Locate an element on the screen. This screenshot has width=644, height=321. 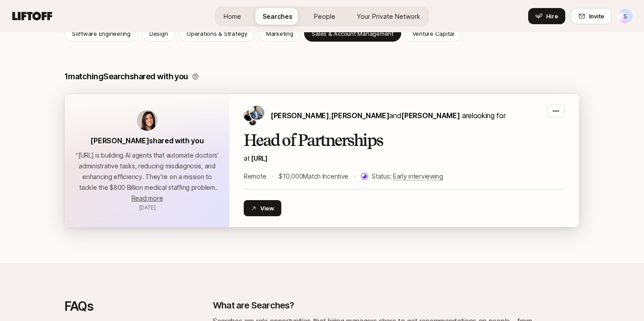
button: Hire is located at coordinates (547, 16).